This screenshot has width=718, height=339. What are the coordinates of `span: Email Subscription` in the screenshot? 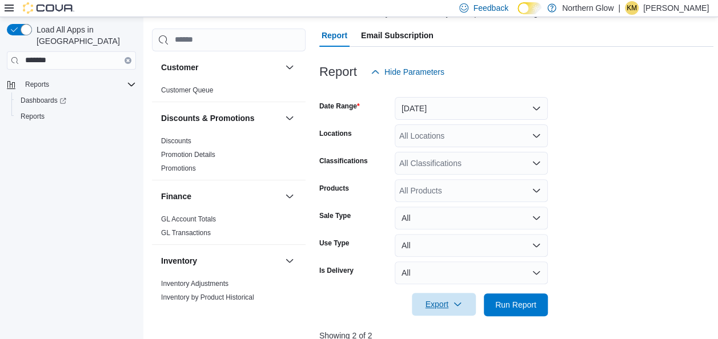 It's located at (397, 35).